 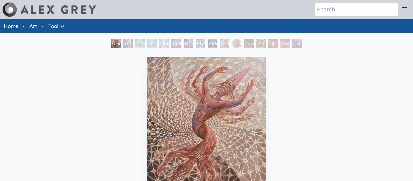 What do you see at coordinates (249, 44) in the screenshot?
I see `div: Guardian of Infinite Vision` at bounding box center [249, 44].